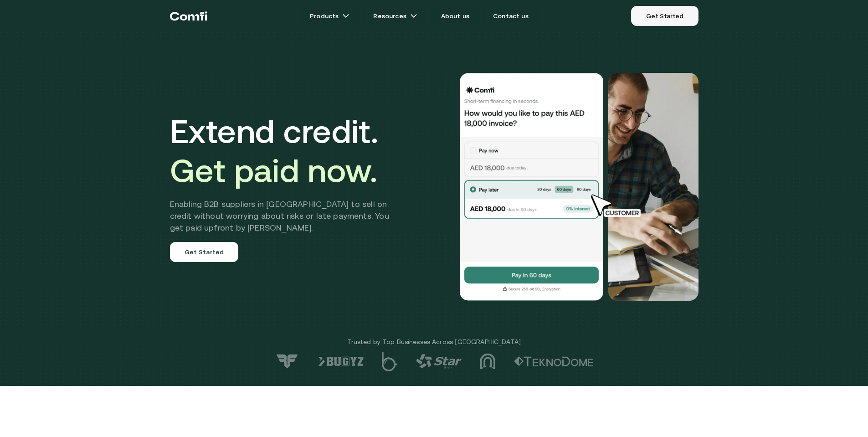  What do you see at coordinates (390, 361) in the screenshot?
I see `img: logo-5` at bounding box center [390, 361].